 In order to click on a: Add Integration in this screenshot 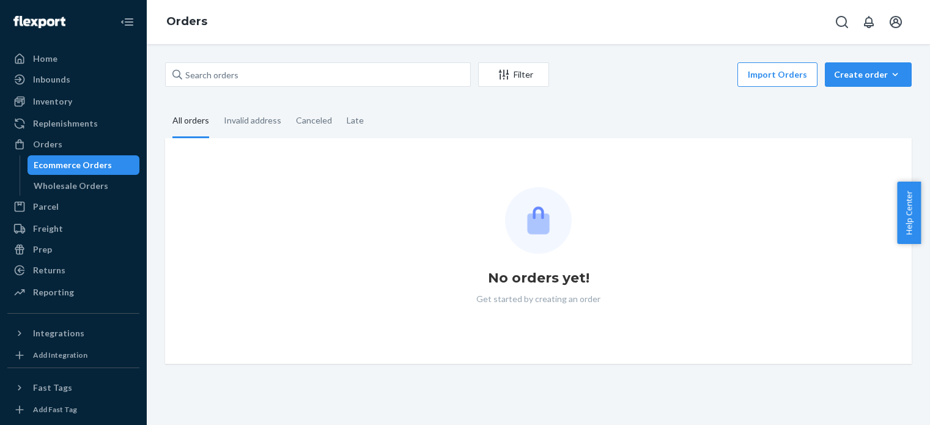, I will do `click(73, 355)`.